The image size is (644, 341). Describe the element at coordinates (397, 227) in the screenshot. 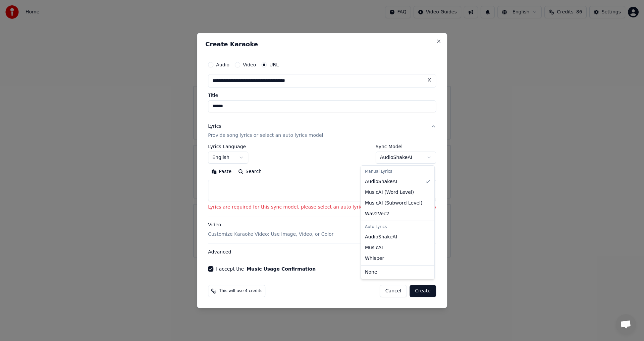

I see `div: Auto Lyrics` at that location.